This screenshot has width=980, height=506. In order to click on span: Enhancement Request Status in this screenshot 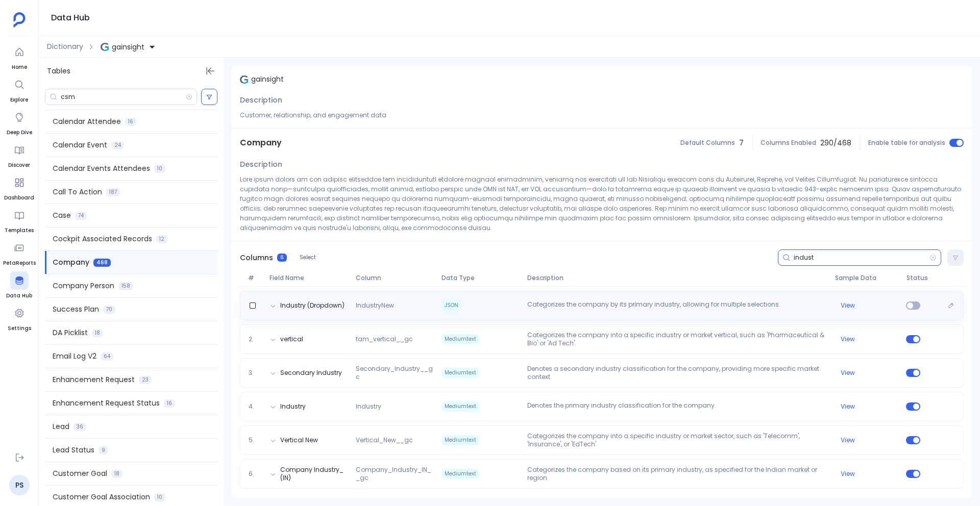, I will do `click(107, 403)`.